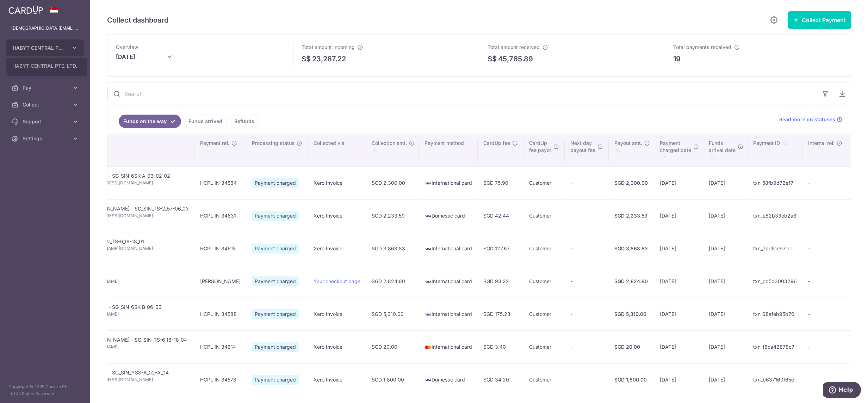  Describe the element at coordinates (46, 88) in the screenshot. I see `span: Pay` at that location.